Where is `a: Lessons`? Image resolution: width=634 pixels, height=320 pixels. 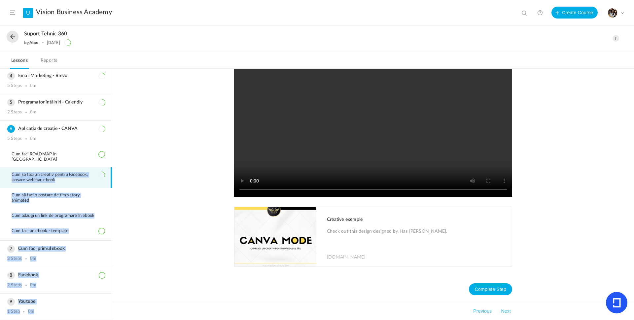 a: Lessons is located at coordinates (19, 62).